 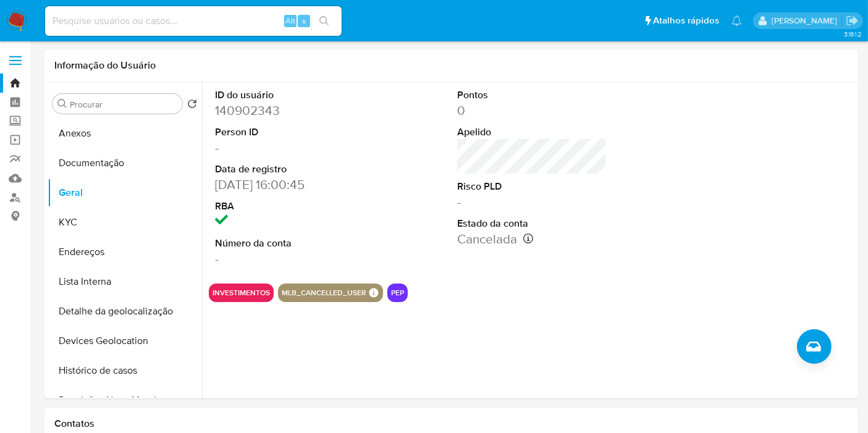 What do you see at coordinates (125, 341) in the screenshot?
I see `button: Devices Geolocation` at bounding box center [125, 341].